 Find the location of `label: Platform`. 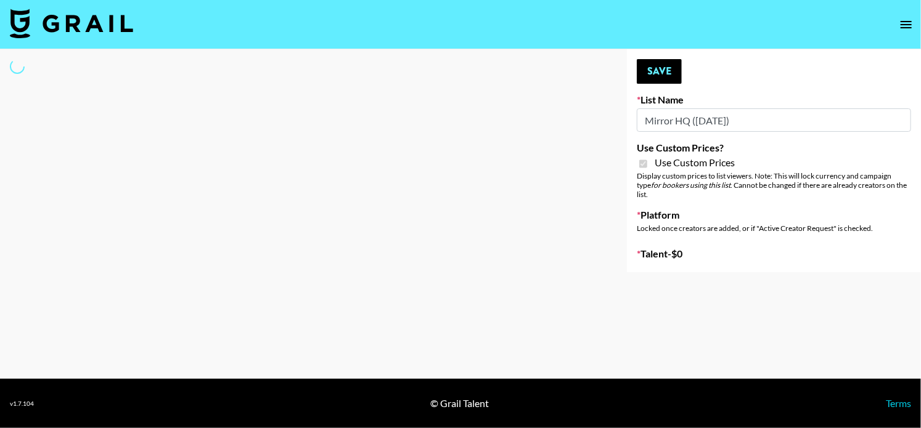

label: Platform is located at coordinates (773, 215).